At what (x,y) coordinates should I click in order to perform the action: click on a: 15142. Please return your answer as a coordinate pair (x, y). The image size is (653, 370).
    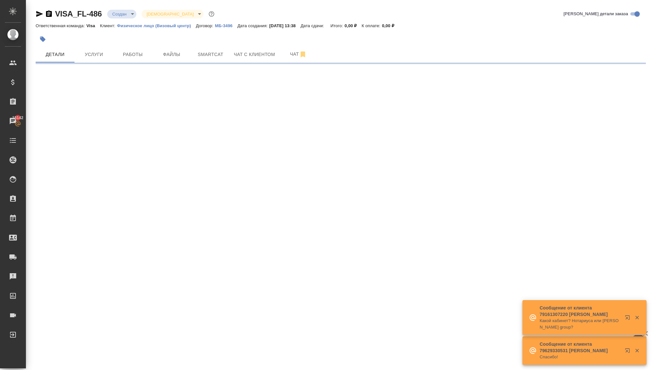
    Looking at the image, I should click on (13, 121).